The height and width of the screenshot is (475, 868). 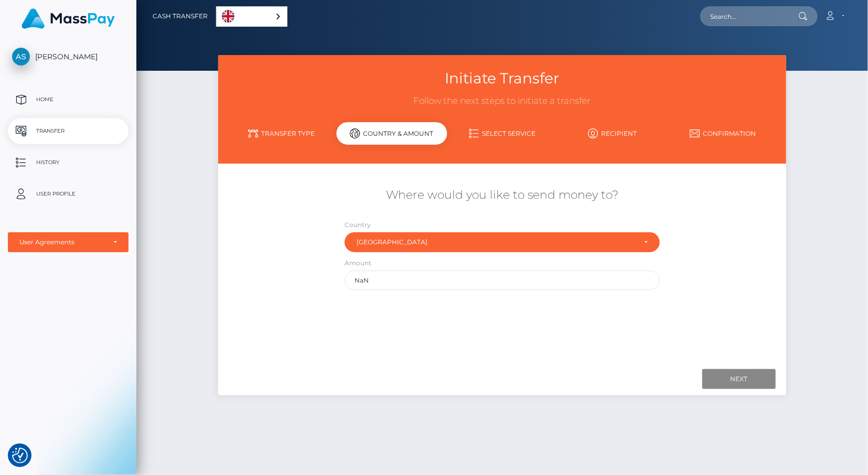 I want to click on a: English, so click(x=252, y=16).